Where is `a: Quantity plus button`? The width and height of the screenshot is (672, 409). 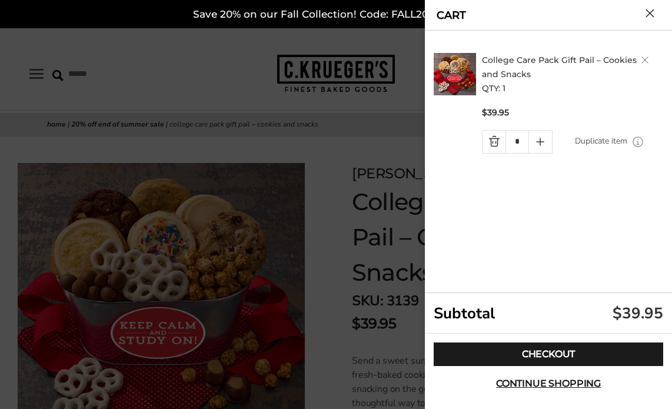
a: Quantity plus button is located at coordinates (540, 142).